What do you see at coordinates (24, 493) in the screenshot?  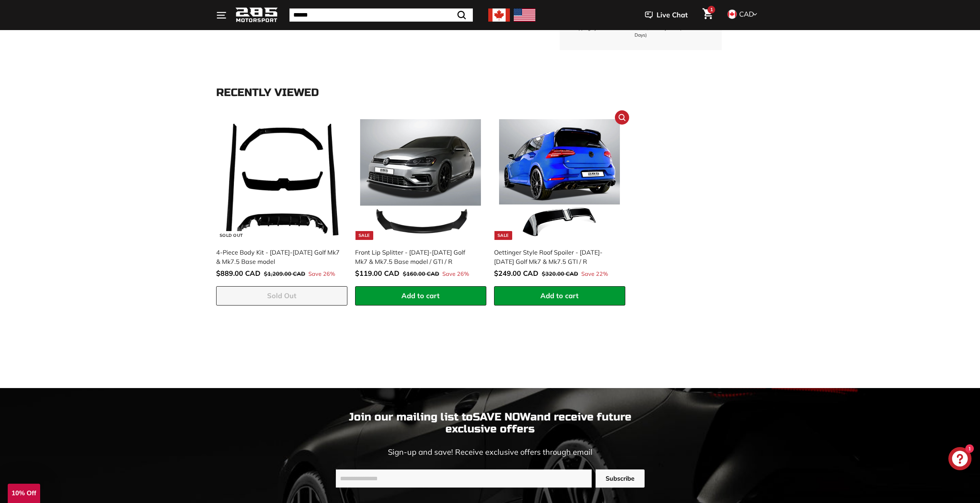 I see `div: 10% Off` at bounding box center [24, 493].